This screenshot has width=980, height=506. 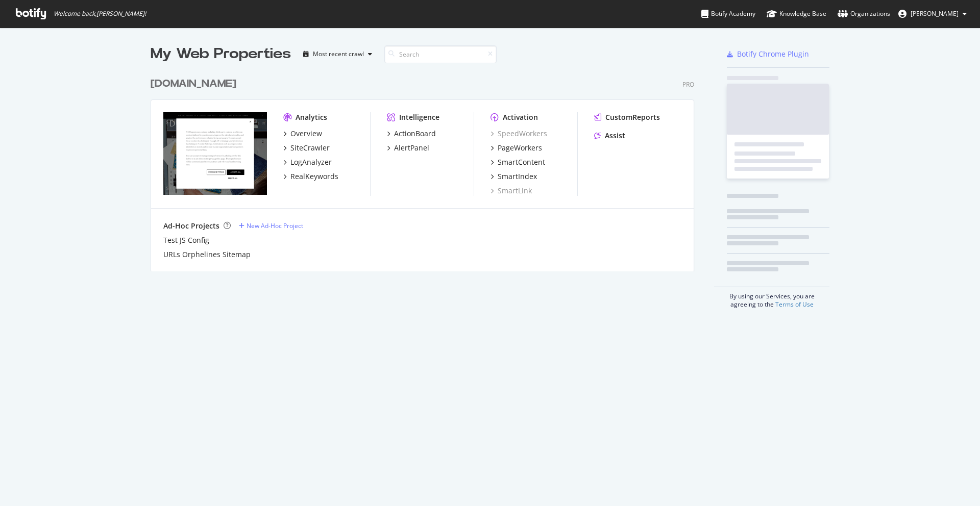 What do you see at coordinates (187, 240) in the screenshot?
I see `div: Test JS Config` at bounding box center [187, 240].